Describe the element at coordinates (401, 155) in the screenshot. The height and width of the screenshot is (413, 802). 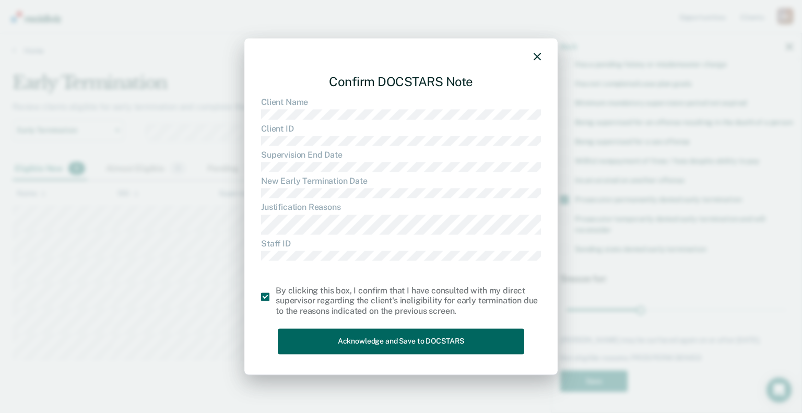
I see `dt: Supervision End Date` at that location.